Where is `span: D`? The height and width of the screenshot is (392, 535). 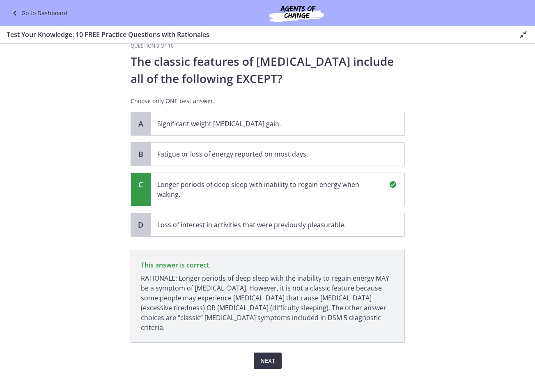 span: D is located at coordinates (141, 225).